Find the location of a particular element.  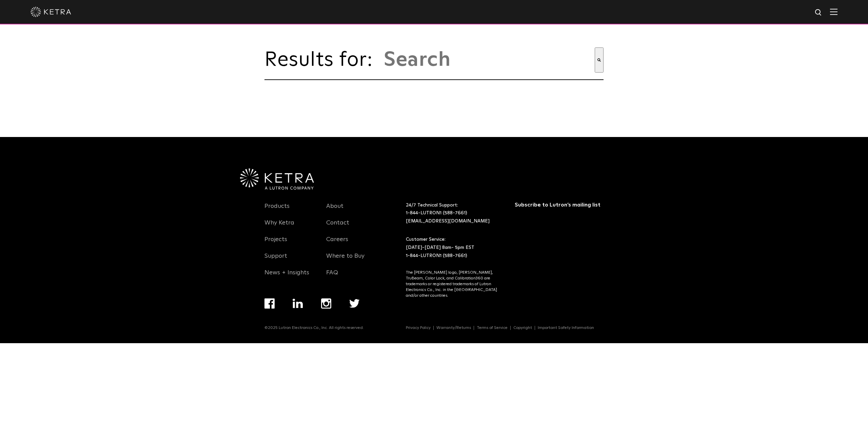

img: Hamburger%20Nav.svg is located at coordinates (834, 11).